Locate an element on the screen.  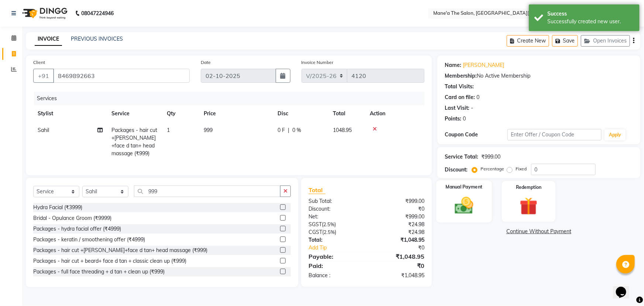
div: Net: is located at coordinates (334, 217).